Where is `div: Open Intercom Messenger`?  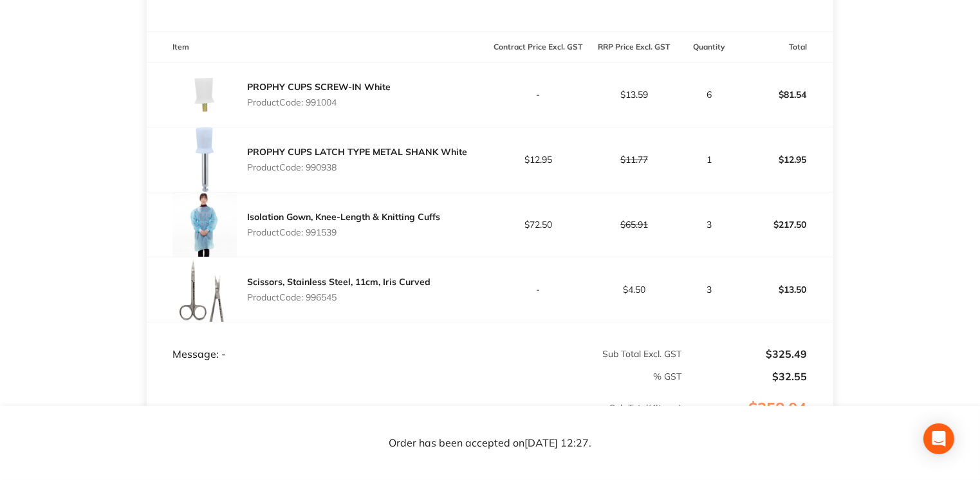 div: Open Intercom Messenger is located at coordinates (939, 439).